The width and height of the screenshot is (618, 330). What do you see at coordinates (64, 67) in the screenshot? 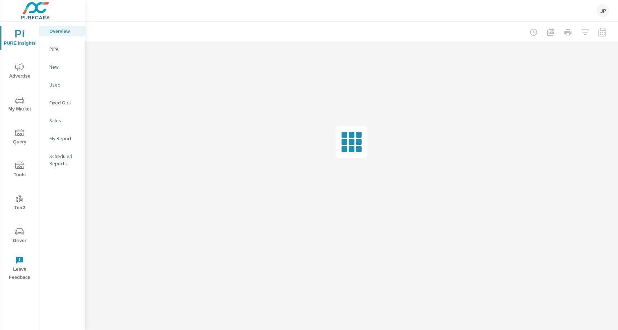
I see `p: New` at bounding box center [64, 67].